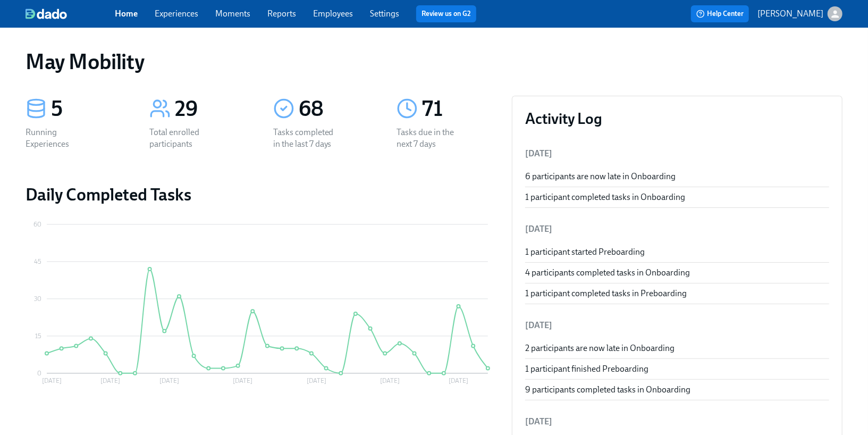  What do you see at coordinates (211, 109) in the screenshot?
I see `div: 29` at bounding box center [211, 109].